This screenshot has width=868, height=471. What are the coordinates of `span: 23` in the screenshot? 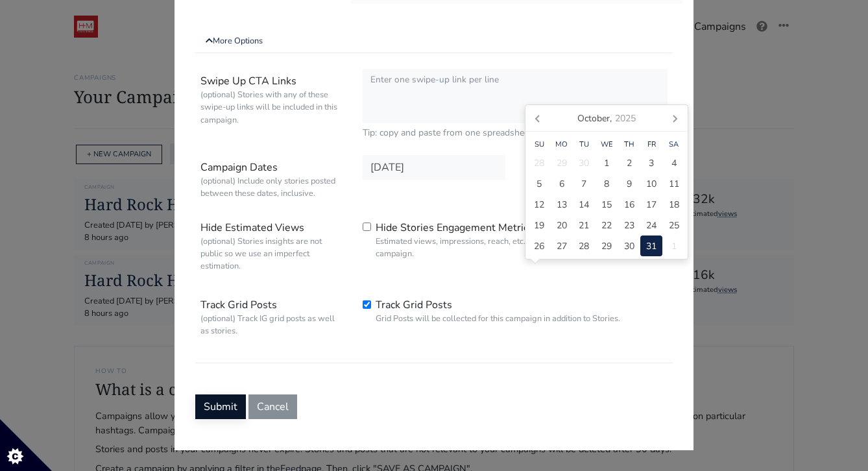 It's located at (629, 225).